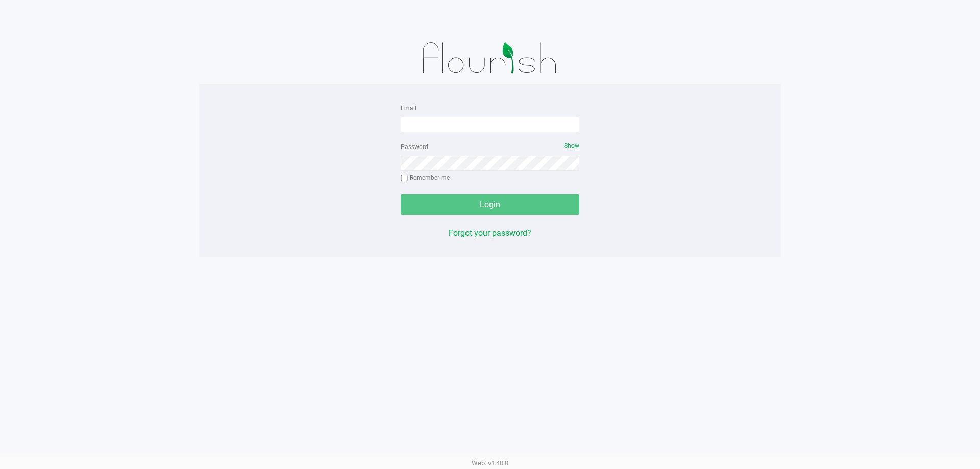  I want to click on input: Remember me, so click(404, 178).